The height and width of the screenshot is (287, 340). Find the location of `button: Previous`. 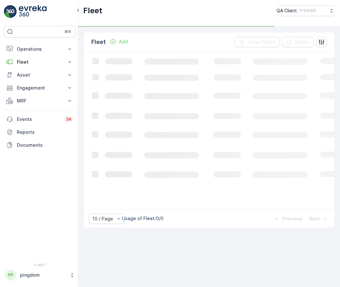

button: Previous is located at coordinates (287, 219).